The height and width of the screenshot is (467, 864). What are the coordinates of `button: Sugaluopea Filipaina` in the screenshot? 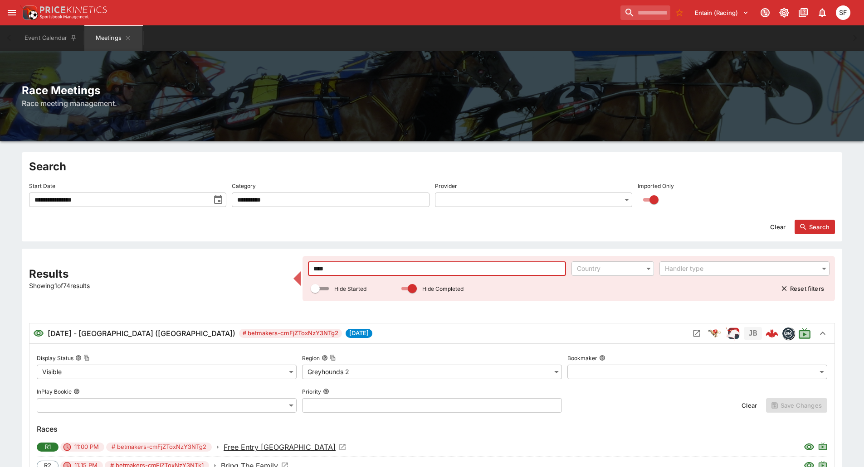 It's located at (843, 13).